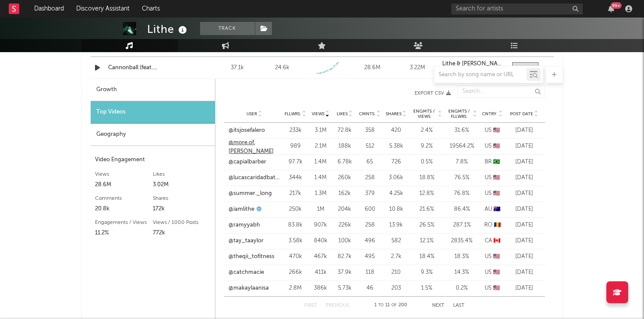  What do you see at coordinates (293, 114) in the screenshot?
I see `span: Fllwrs.` at bounding box center [293, 114].